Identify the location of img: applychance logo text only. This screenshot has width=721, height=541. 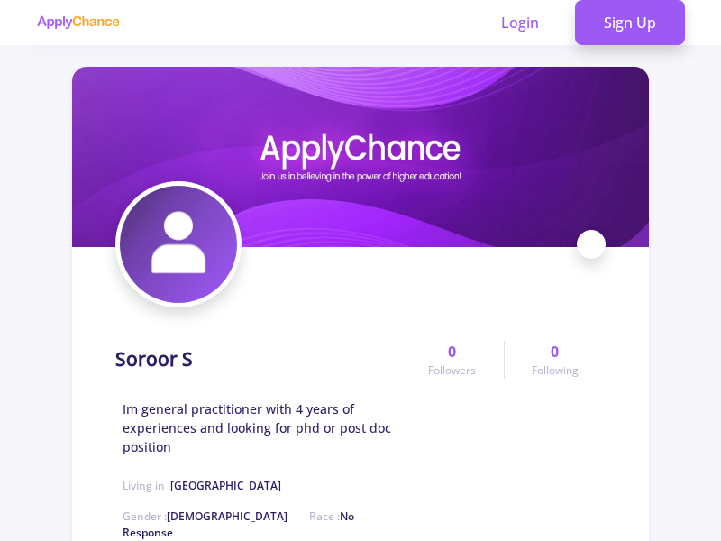
(77, 23).